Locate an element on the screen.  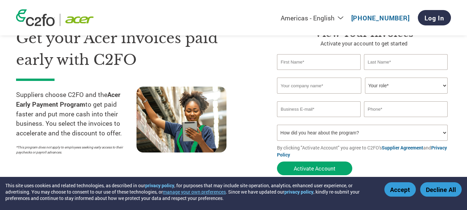
div: Invalid company name or company name is too long is located at coordinates (362, 96).